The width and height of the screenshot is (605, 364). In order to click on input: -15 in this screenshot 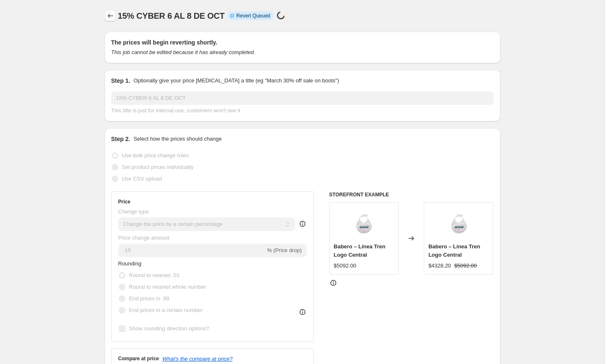, I will do `click(192, 251)`.